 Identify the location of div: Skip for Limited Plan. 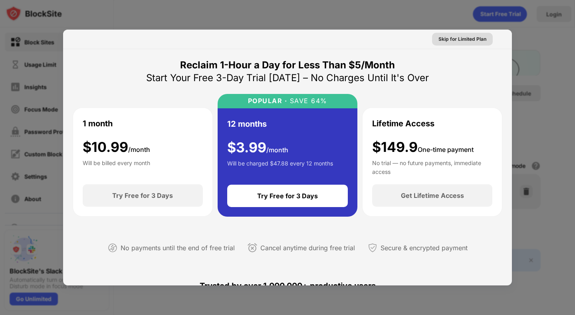
(462, 39).